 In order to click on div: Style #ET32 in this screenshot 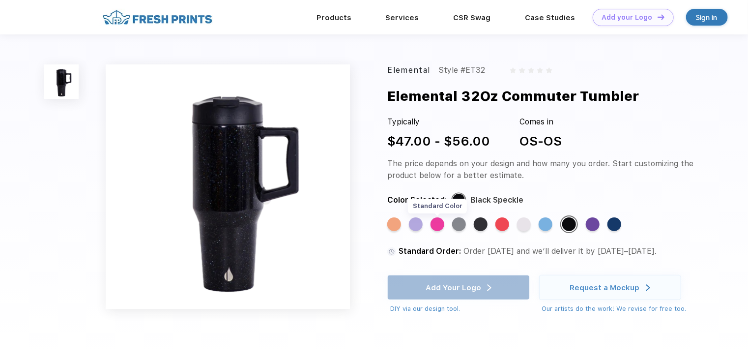, I will do `click(461, 70)`.